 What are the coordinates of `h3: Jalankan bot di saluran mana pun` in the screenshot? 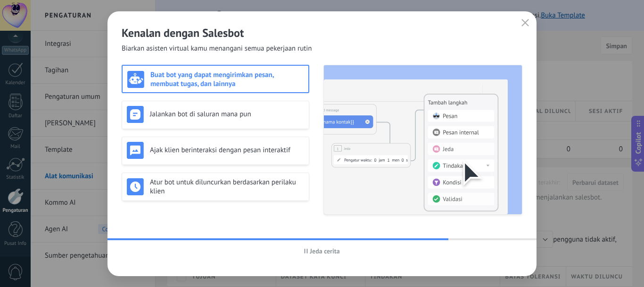 It's located at (227, 114).